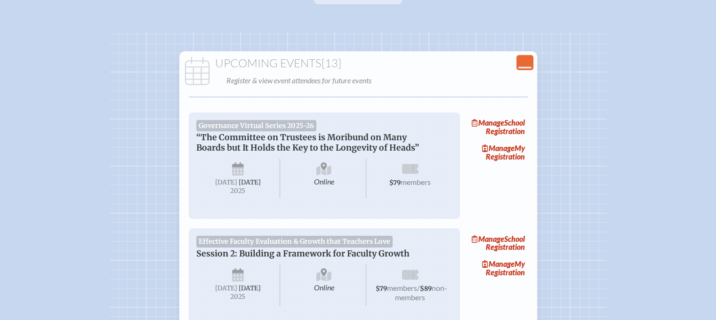 This screenshot has width=716, height=320. I want to click on span: $89, so click(425, 288).